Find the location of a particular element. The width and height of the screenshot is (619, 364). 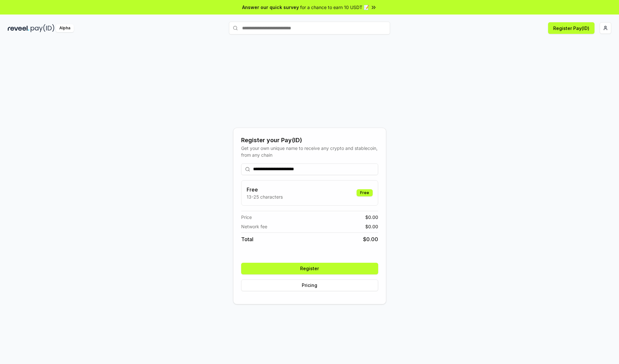

button: Register Pay(ID) is located at coordinates (571, 28).